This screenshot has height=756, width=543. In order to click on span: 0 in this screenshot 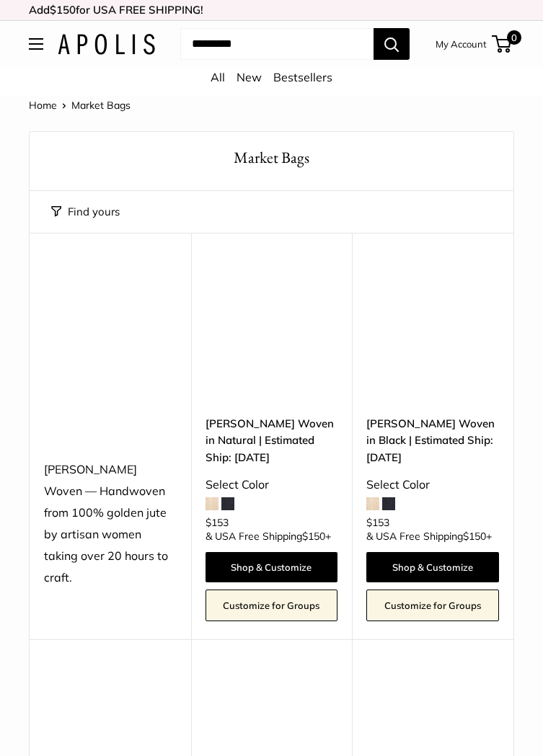, I will do `click(514, 37)`.